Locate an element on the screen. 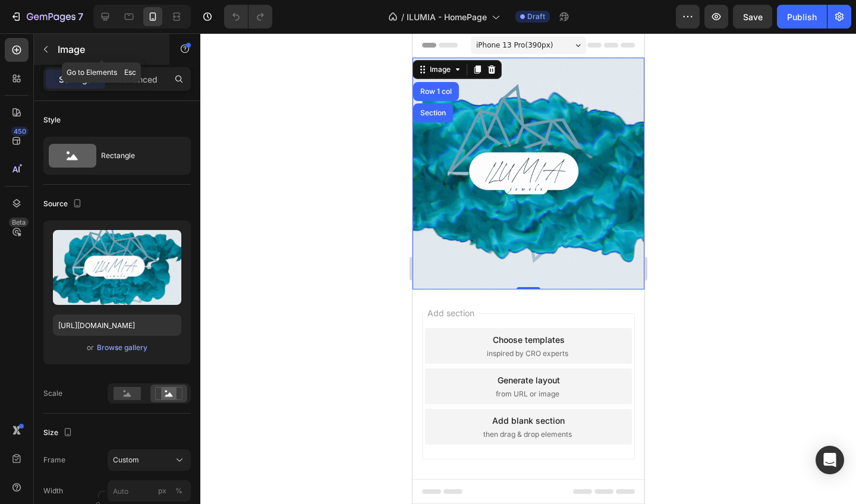 The height and width of the screenshot is (504, 856). span: Save is located at coordinates (753, 17).